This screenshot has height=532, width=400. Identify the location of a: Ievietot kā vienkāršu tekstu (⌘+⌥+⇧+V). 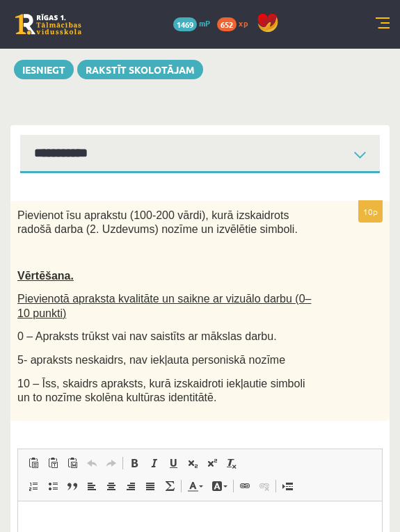
(53, 463).